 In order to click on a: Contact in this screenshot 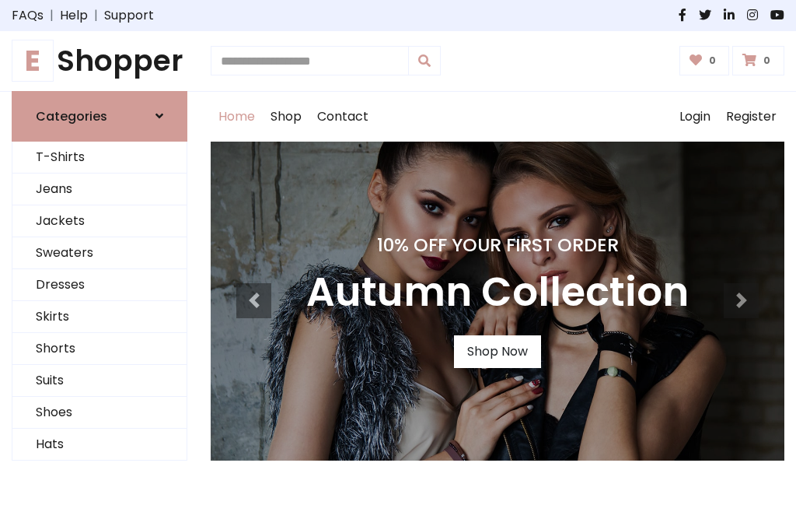, I will do `click(343, 117)`.